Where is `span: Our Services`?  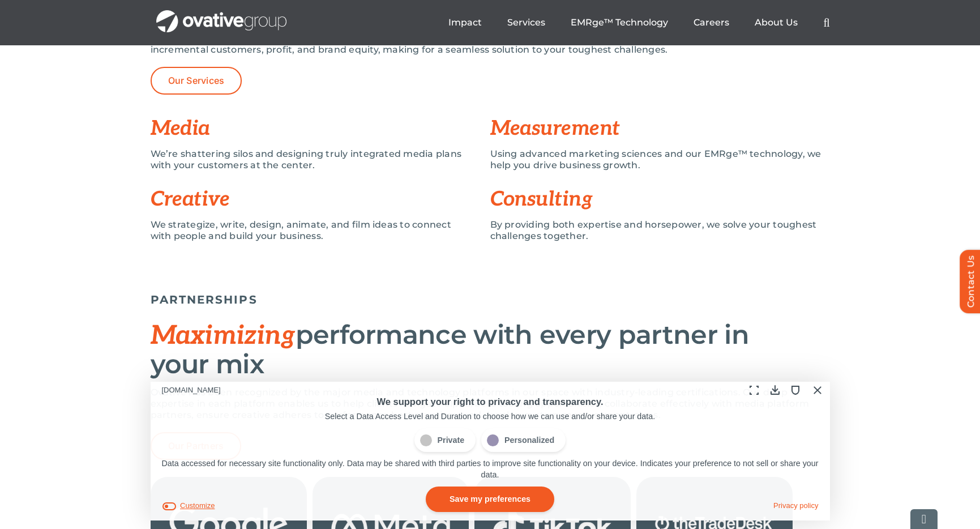 span: Our Services is located at coordinates (197, 80).